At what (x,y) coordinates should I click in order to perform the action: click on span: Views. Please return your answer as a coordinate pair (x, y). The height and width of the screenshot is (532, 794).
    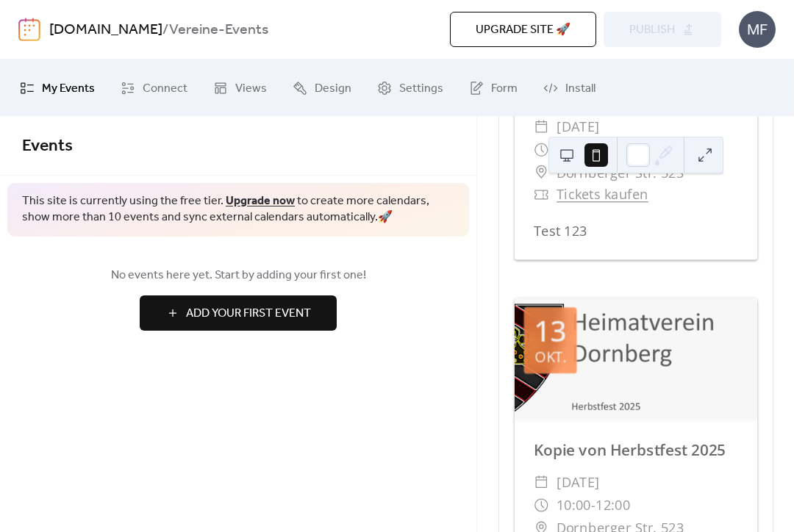
    Looking at the image, I should click on (251, 88).